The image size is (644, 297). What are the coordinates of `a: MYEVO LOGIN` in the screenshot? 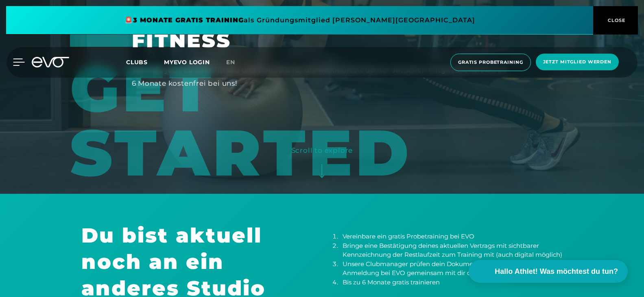 It's located at (186, 62).